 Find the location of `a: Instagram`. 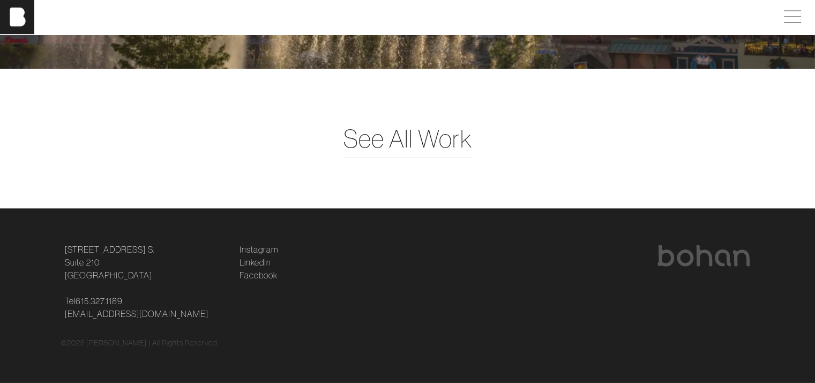

a: Instagram is located at coordinates (259, 249).